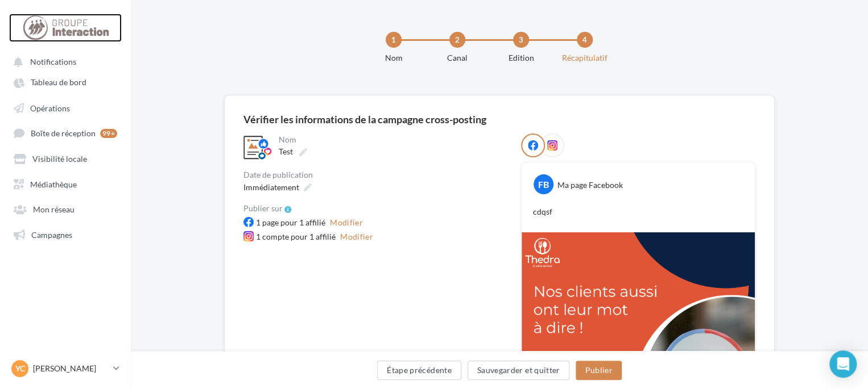 This screenshot has height=389, width=868. I want to click on span: Opérations, so click(50, 108).